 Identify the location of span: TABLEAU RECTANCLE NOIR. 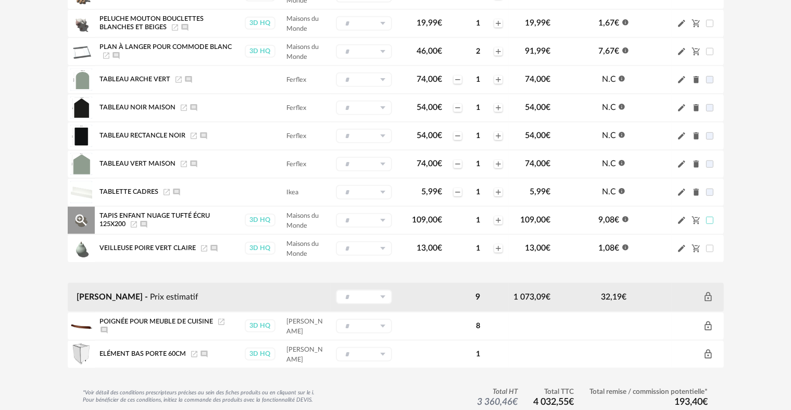
(143, 135).